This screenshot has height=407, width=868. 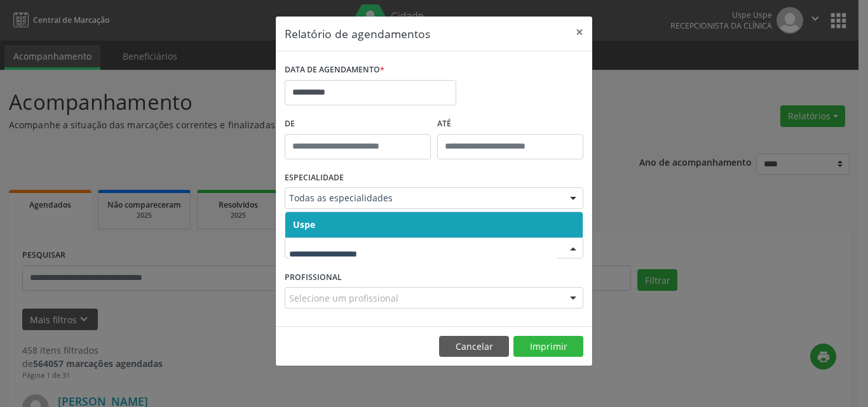 What do you see at coordinates (314, 178) in the screenshot?
I see `label: ESPECIALIDADE` at bounding box center [314, 178].